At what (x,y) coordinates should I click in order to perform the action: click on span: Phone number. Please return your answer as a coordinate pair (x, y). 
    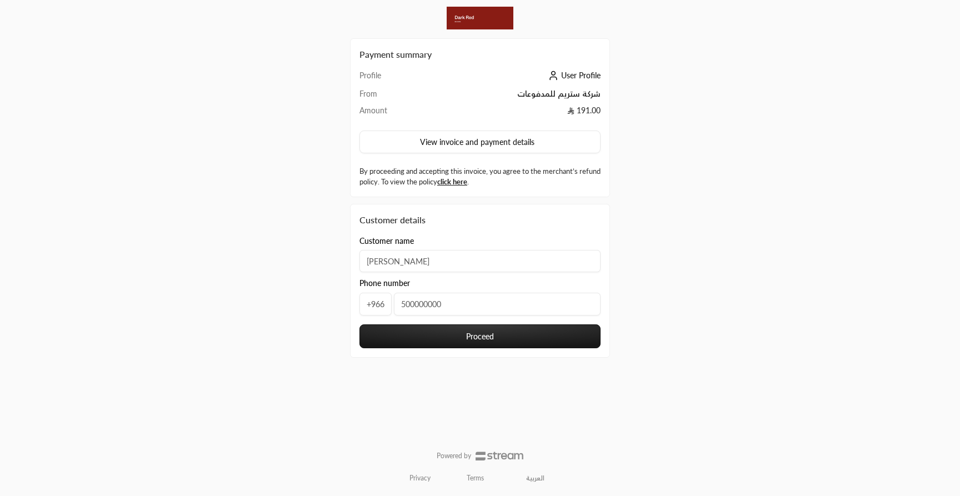
    Looking at the image, I should click on (384, 283).